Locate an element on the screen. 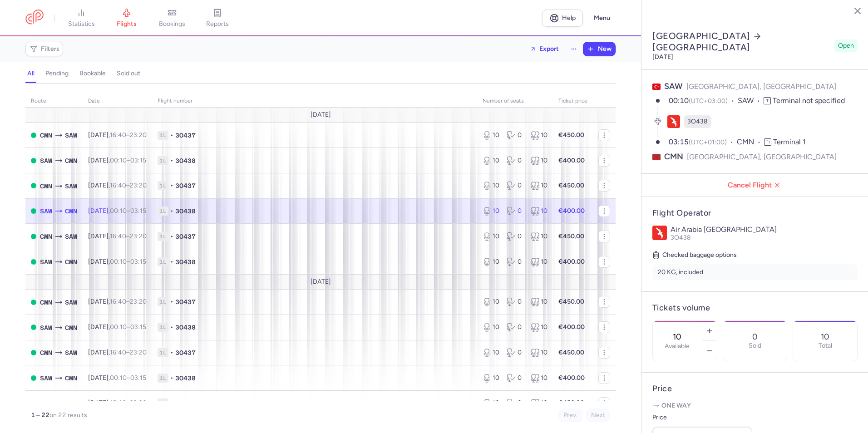 The width and height of the screenshot is (868, 433). th: Flight number is located at coordinates (315, 101).